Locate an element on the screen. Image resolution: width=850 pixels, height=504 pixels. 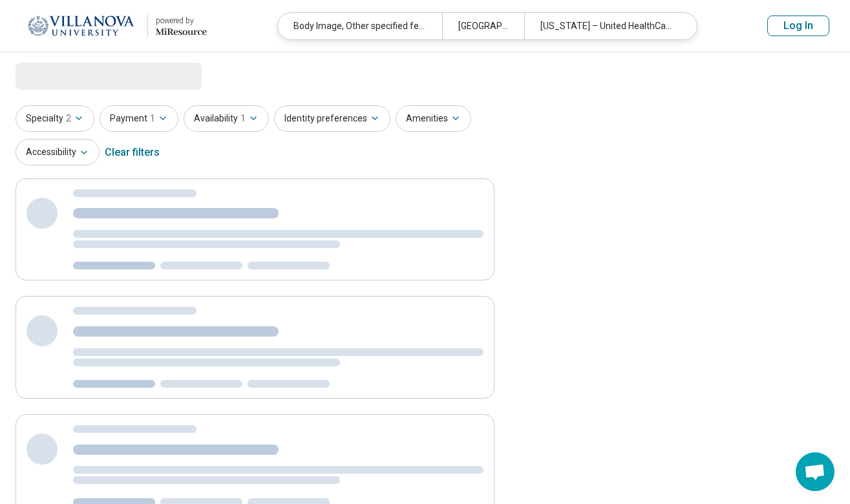
button: Payment1 is located at coordinates (139, 118).